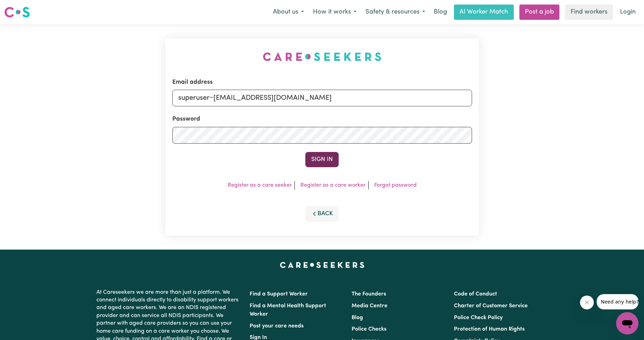 The height and width of the screenshot is (340, 644). I want to click on a: Careseekers home page, so click(322, 265).